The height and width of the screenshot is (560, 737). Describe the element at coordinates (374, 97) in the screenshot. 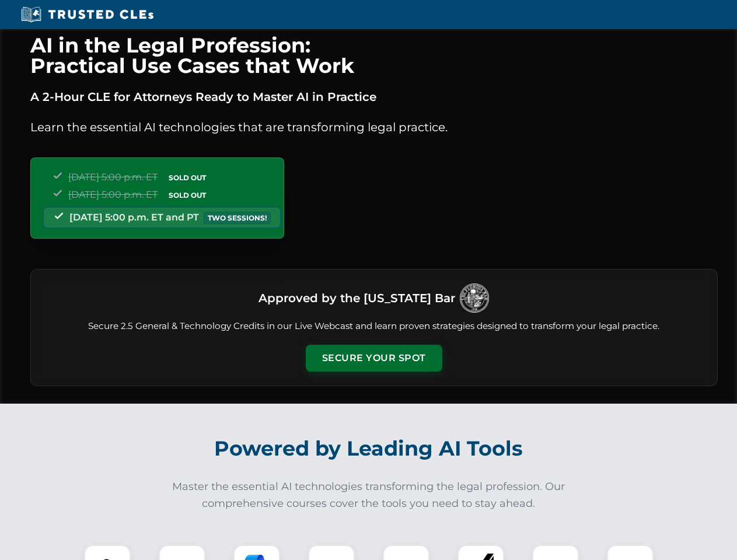

I see `p: A 2-Hour CLE for Attorneys Ready to Master AI in Practice` at that location.